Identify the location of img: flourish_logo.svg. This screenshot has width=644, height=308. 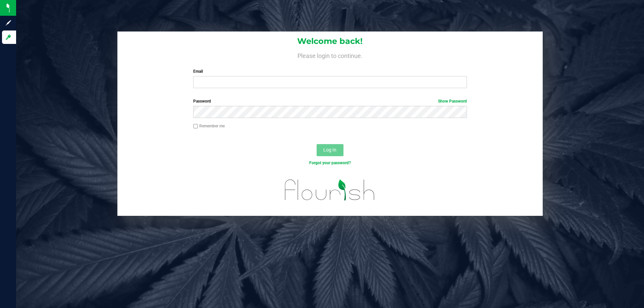
(330, 190).